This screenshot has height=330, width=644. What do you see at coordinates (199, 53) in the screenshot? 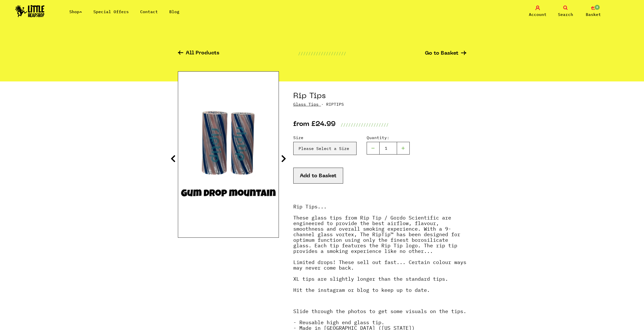
I see `a: All Products` at bounding box center [199, 53].